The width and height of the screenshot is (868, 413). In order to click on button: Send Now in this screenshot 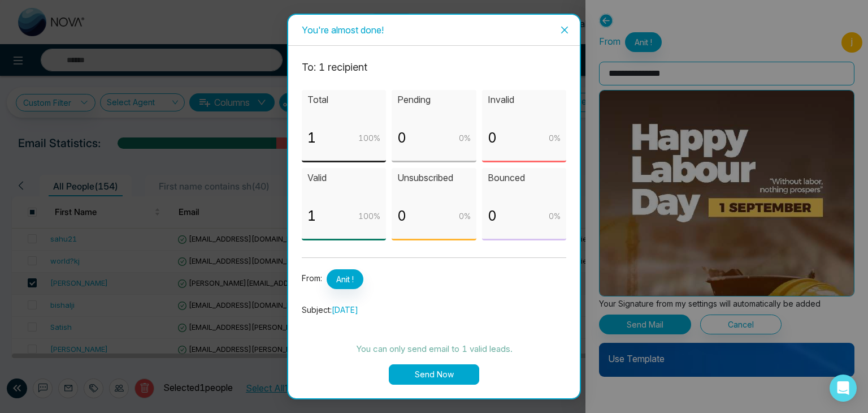, I will do `click(434, 374)`.